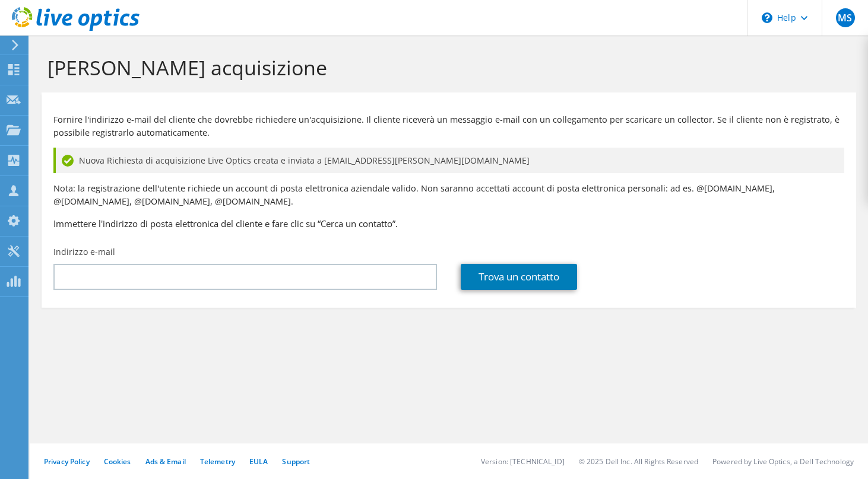 The width and height of the screenshot is (868, 479). I want to click on a: Cookies, so click(118, 462).